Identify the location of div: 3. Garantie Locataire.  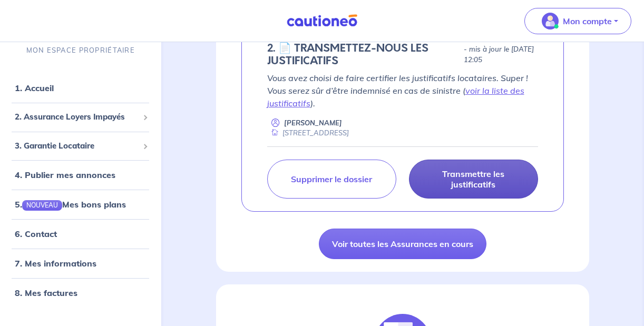
(81, 146).